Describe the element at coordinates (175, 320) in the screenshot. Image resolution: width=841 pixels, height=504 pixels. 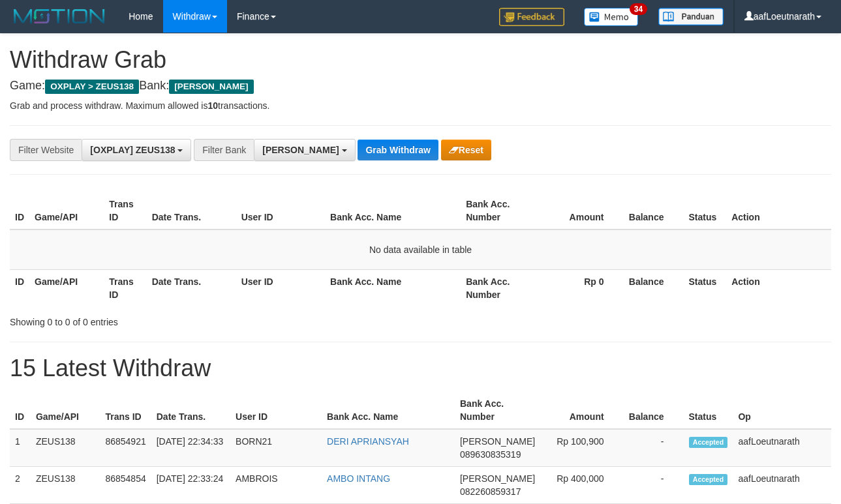
I see `div: Showing 0 to 0 of 0 entries` at that location.